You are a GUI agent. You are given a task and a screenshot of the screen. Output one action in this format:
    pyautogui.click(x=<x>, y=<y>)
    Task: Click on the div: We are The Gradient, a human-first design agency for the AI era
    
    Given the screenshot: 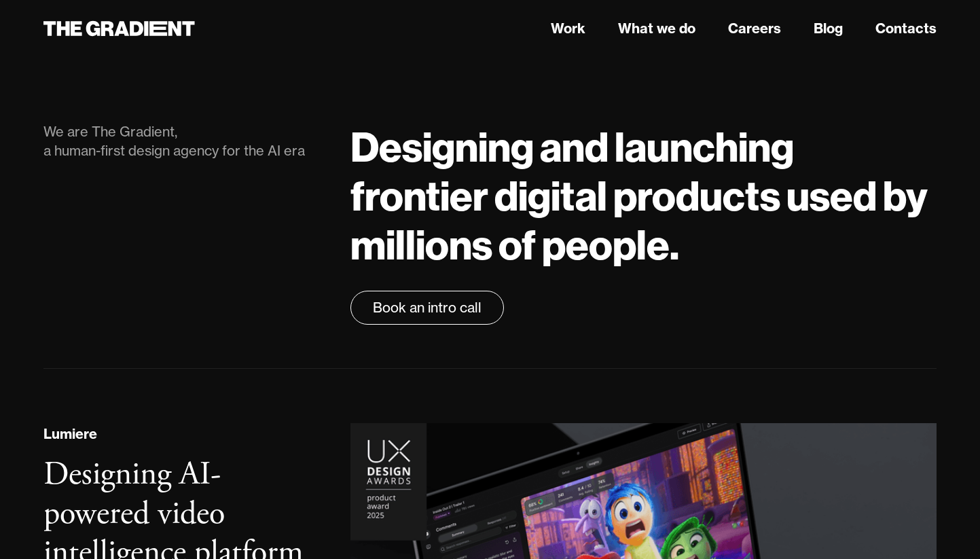 What is the action you would take?
    pyautogui.click(x=184, y=141)
    